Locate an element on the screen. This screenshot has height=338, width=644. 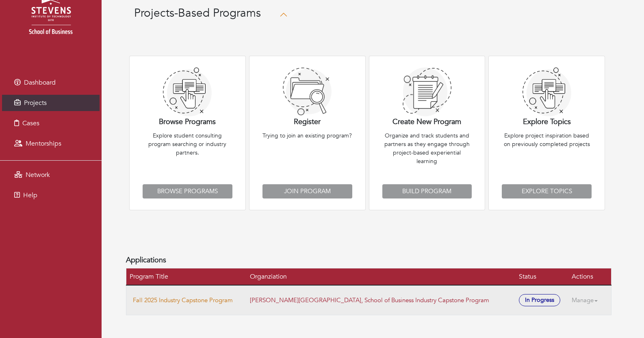
img: image1-f1bf9bf95e4e8aaa86b56a742da37524201809dbdaab83697702b66567fc6872.png is located at coordinates (307, 92).